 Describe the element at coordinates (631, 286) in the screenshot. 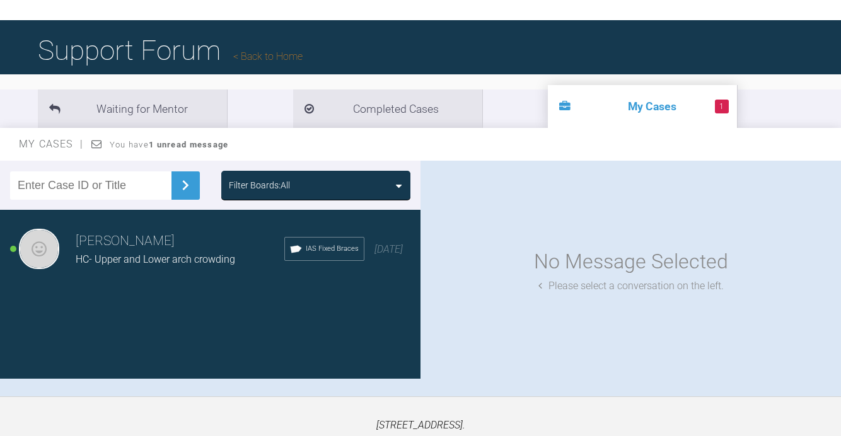

I see `div: Please select a conversation on the left.` at that location.